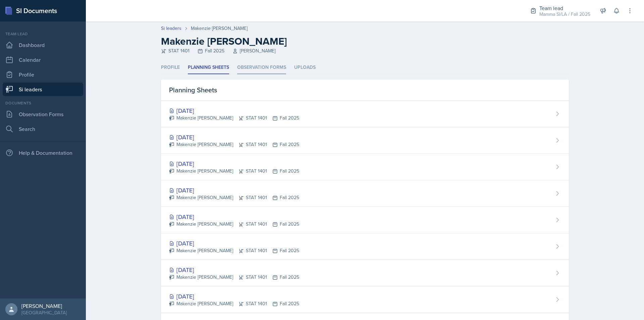 This screenshot has width=644, height=320. I want to click on a: Observation Forms, so click(43, 114).